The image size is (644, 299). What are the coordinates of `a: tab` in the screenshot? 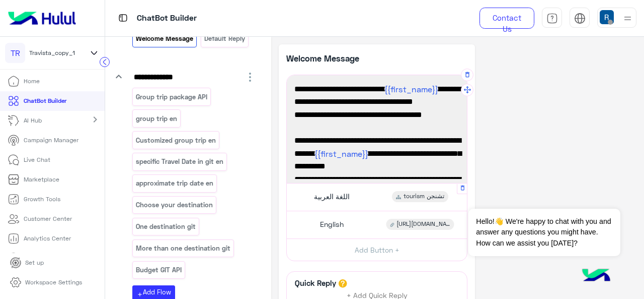 It's located at (552, 18).